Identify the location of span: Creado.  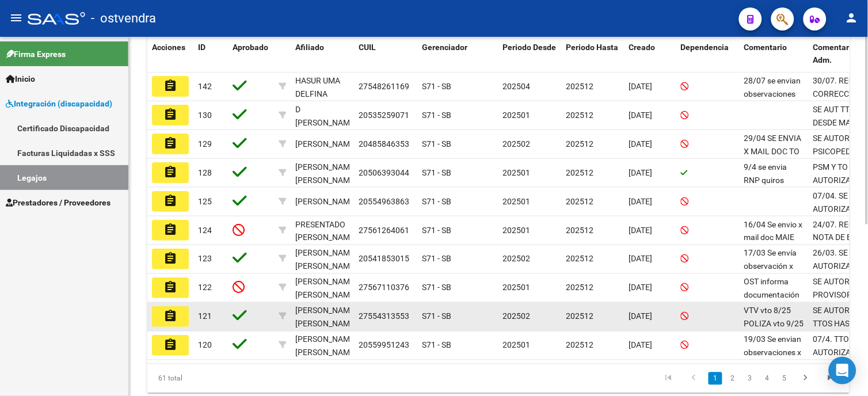
(643, 47).